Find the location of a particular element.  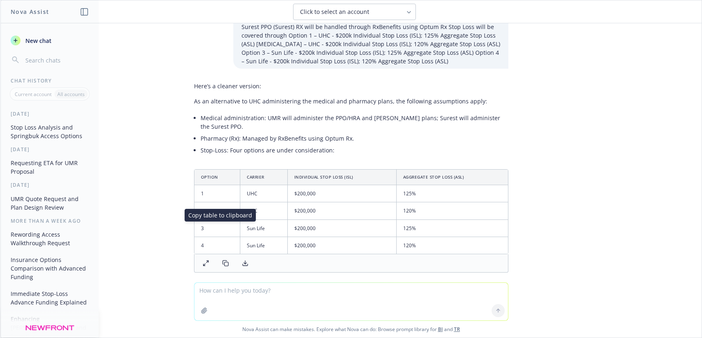

a: BI is located at coordinates (440, 329).